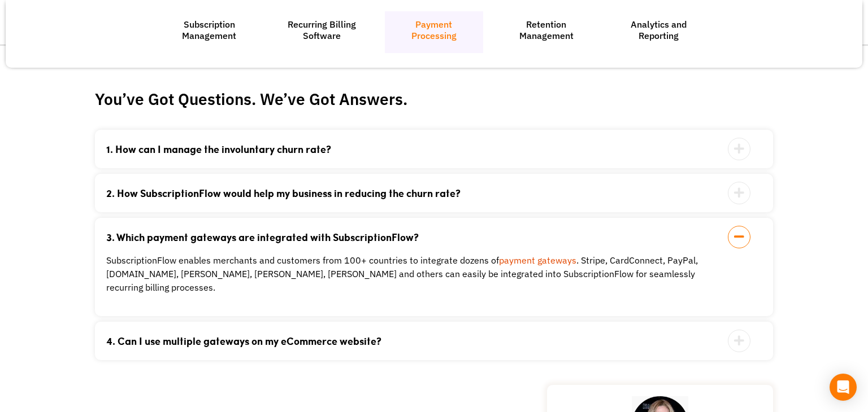 This screenshot has width=868, height=412. What do you see at coordinates (23, 23) in the screenshot?
I see `img: logo_orange.svg` at bounding box center [23, 23].